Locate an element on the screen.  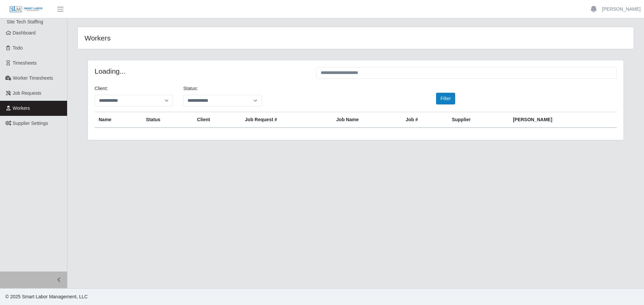
span: Todo is located at coordinates (18, 48).